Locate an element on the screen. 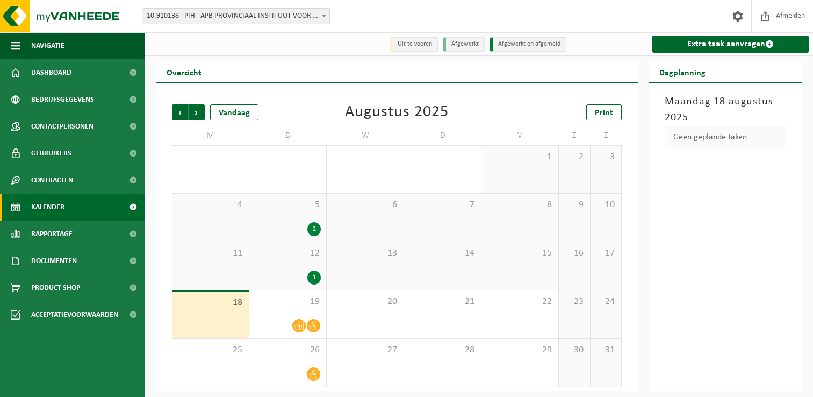  span: Vorige is located at coordinates (180, 112).